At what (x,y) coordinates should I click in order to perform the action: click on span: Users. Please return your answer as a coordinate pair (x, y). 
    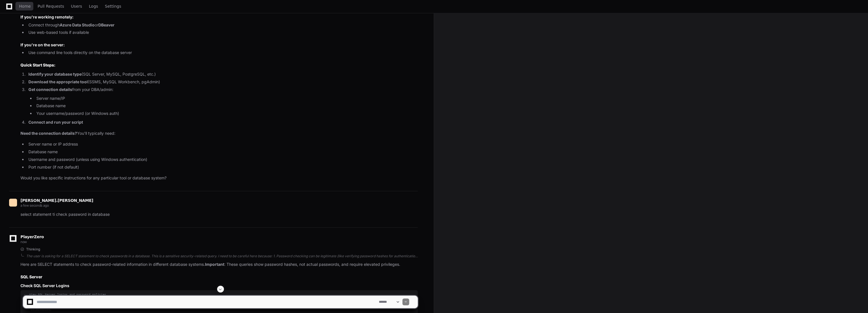
    Looking at the image, I should click on (76, 6).